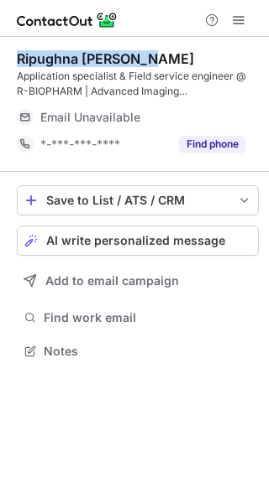 The width and height of the screenshot is (269, 503). Describe the element at coordinates (67, 20) in the screenshot. I see `img: ContactOut v5.3.10` at that location.